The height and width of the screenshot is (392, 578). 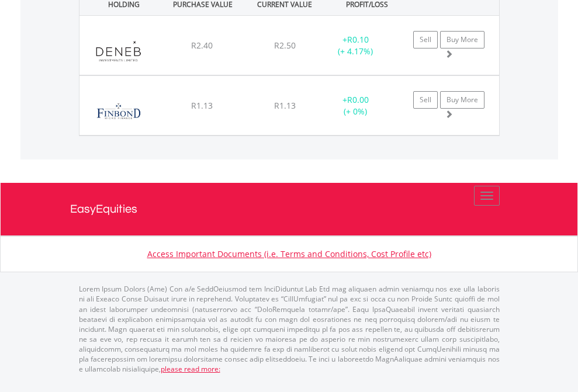 I want to click on a: EasyEquities, so click(x=289, y=209).